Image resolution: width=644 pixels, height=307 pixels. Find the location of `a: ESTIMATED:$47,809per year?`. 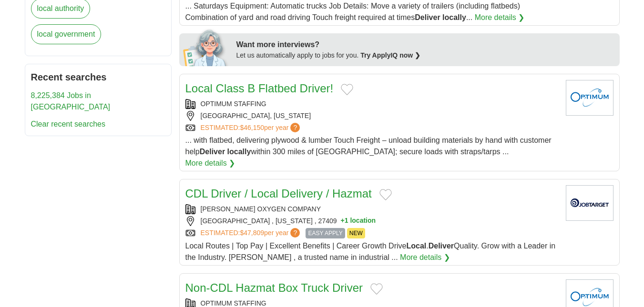

a: ESTIMATED:$47,809per year? is located at coordinates (251, 233).